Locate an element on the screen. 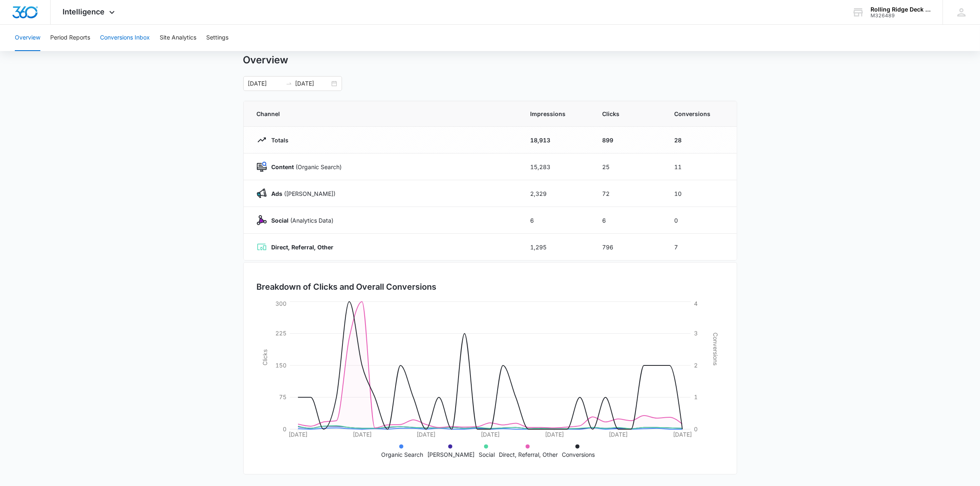 Image resolution: width=980 pixels, height=486 pixels. p: Totals is located at coordinates (277, 140).